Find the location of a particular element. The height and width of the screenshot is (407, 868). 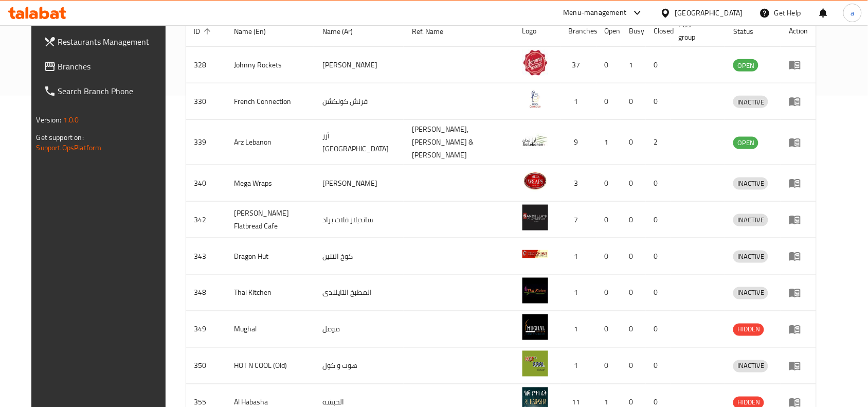

td: فرنش كونكشن is located at coordinates (359, 101).